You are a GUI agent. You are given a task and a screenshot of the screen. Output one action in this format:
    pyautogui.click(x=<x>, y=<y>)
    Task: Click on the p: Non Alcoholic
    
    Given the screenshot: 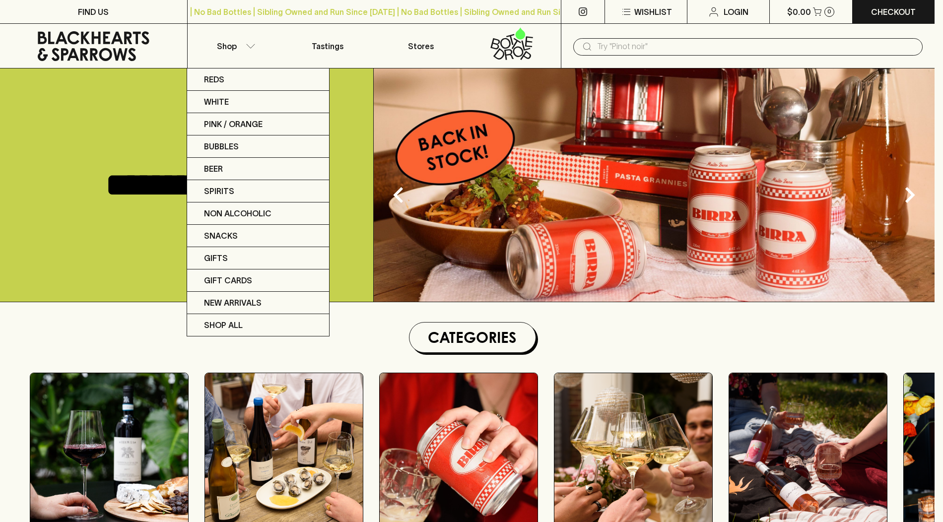 What is the action you would take?
    pyautogui.click(x=238, y=214)
    